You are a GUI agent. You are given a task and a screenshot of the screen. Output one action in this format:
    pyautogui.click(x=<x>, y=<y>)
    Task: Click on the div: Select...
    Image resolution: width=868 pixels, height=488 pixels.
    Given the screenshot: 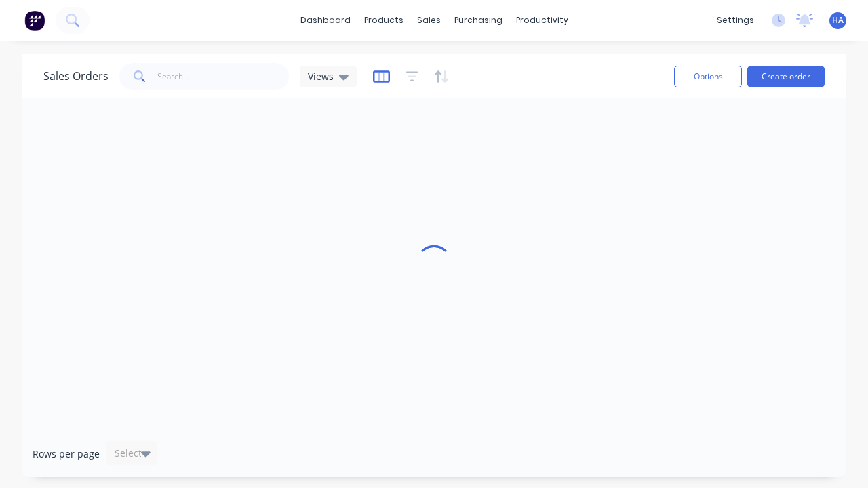 What is the action you would take?
    pyautogui.click(x=132, y=453)
    